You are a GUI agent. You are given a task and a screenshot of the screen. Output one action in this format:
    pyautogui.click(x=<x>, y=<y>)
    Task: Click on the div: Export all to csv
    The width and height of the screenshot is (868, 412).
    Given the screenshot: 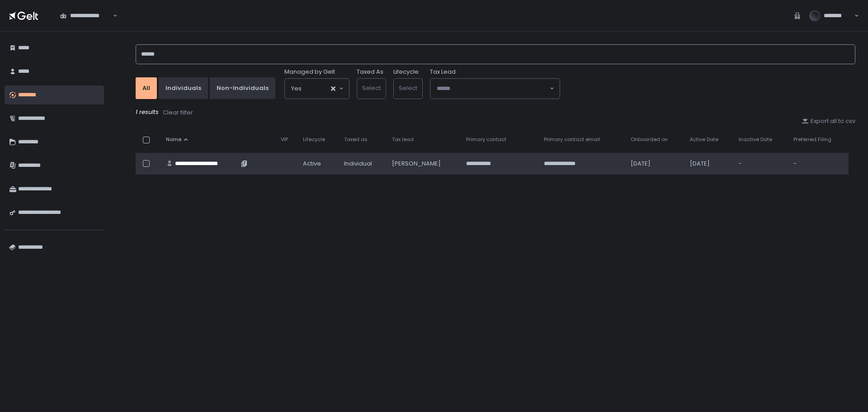 What is the action you would take?
    pyautogui.click(x=828, y=122)
    